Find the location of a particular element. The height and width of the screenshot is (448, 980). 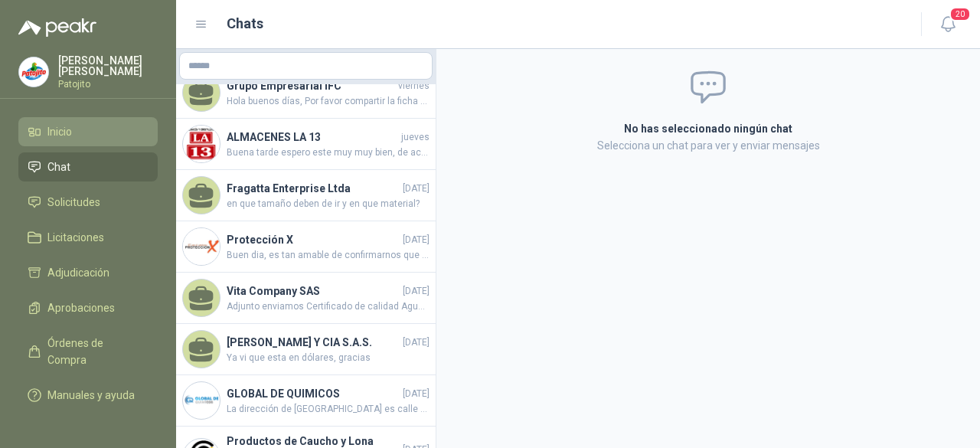

h4: Protección X is located at coordinates (313, 240).